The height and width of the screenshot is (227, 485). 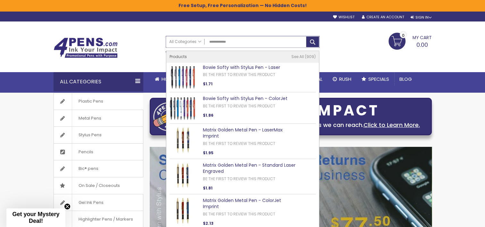 I want to click on img: Matrix Golden Metal Pen - LaserMax Imprint, so click(x=183, y=140).